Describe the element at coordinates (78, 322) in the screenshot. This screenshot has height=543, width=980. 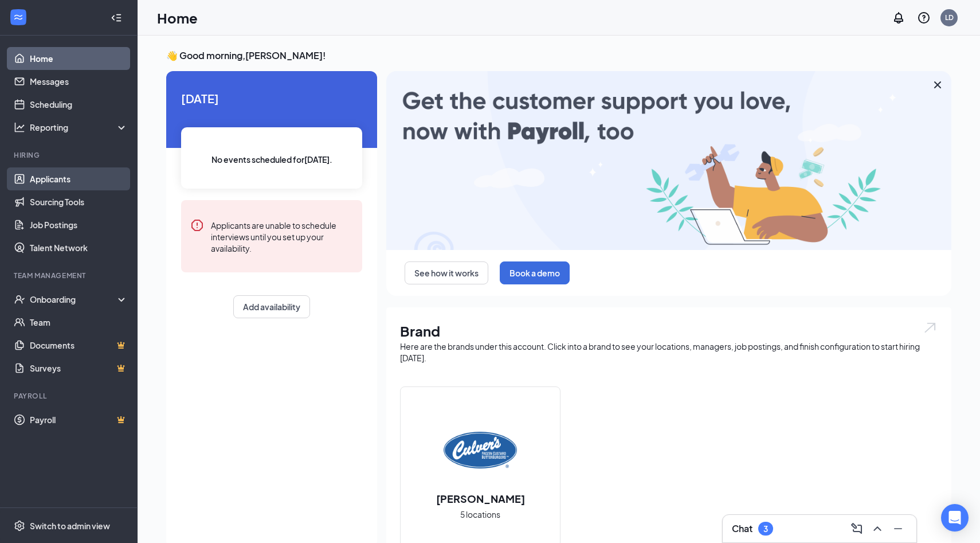
I see `a: Team` at that location.